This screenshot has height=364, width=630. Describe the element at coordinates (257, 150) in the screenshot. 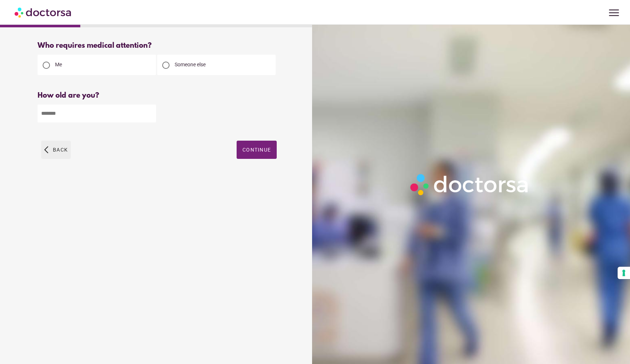

I see `button: Continue` at that location.